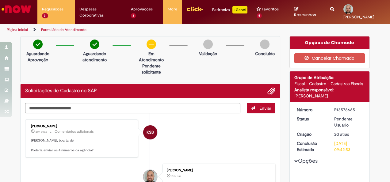 The image size is (390, 182). What do you see at coordinates (151, 57) in the screenshot?
I see `p: Em Atendimento` at bounding box center [151, 57].